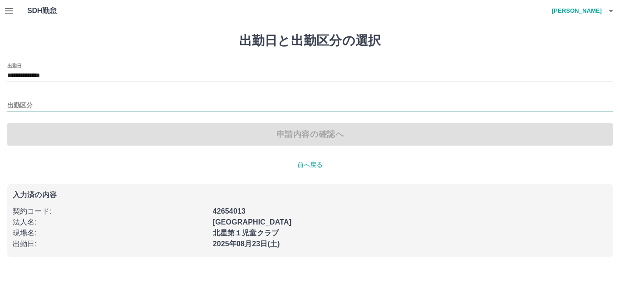 The image size is (620, 298). Describe the element at coordinates (310, 195) in the screenshot. I see `p: 入力済の内容` at that location.